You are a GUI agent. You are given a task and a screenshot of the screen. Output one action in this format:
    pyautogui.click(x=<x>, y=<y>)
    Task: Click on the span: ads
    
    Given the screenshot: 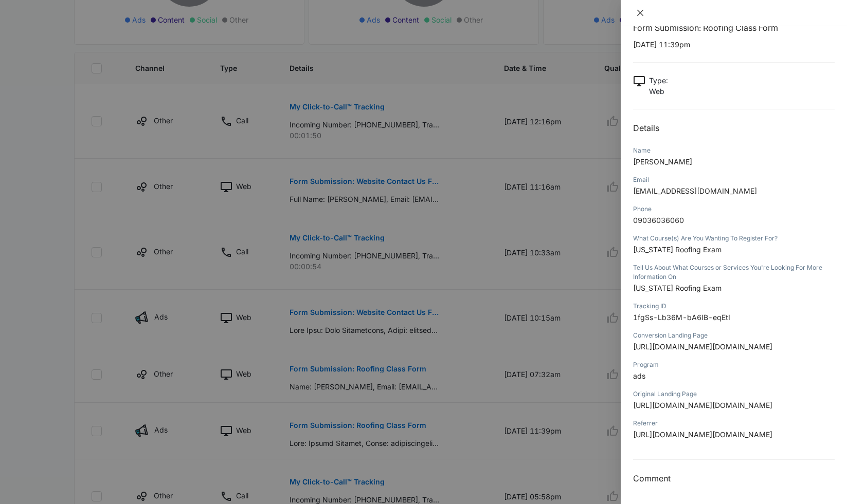 What is the action you would take?
    pyautogui.click(x=639, y=376)
    